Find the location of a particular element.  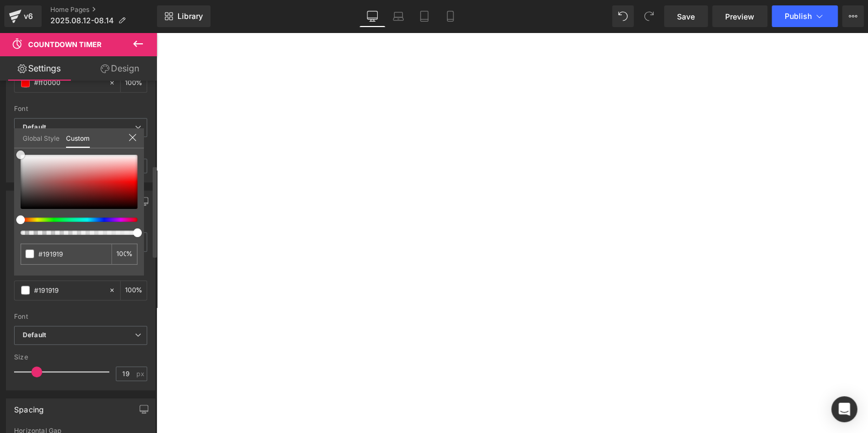

button: More is located at coordinates (853, 16).